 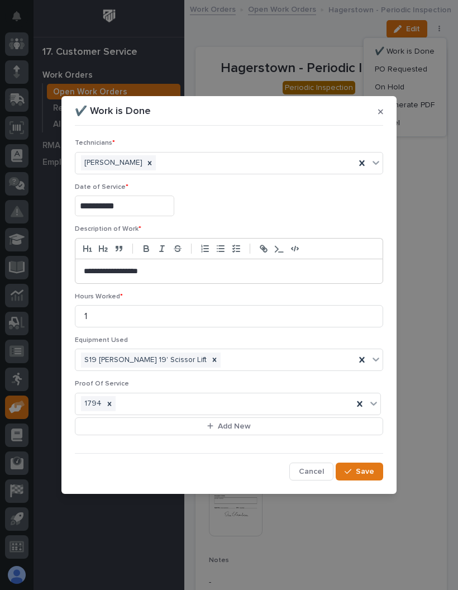 What do you see at coordinates (365, 471) in the screenshot?
I see `span: Save` at bounding box center [365, 471].